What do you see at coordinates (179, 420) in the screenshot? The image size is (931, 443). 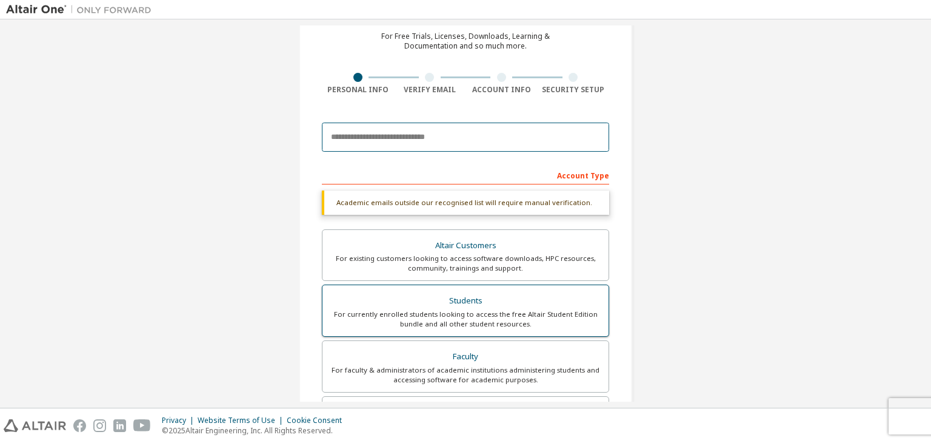 I see `div: Privacy` at bounding box center [179, 420].